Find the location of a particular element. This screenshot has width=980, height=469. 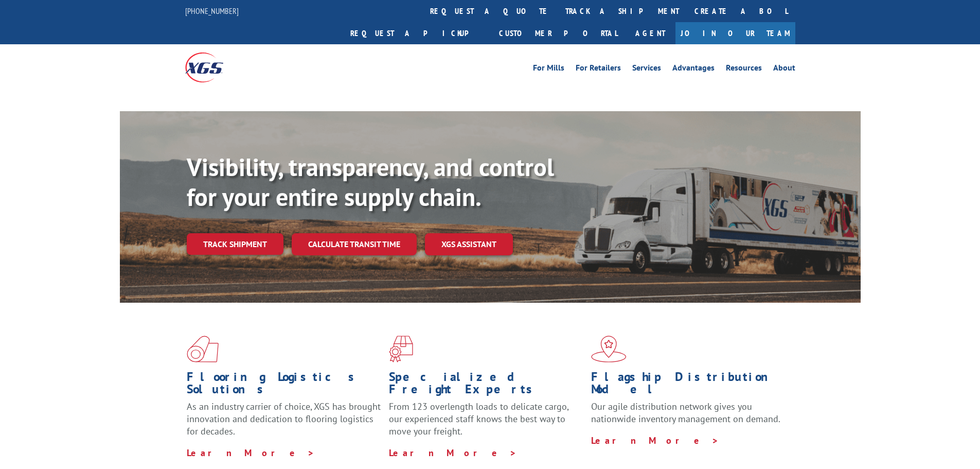

a: XGS ASSISTANT is located at coordinates (469, 244).